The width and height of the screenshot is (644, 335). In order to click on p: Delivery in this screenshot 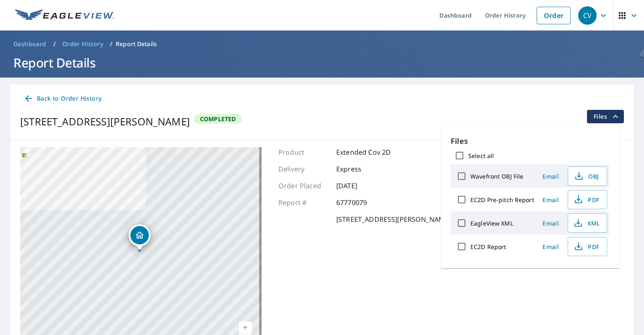, I will do `click(303, 169)`.